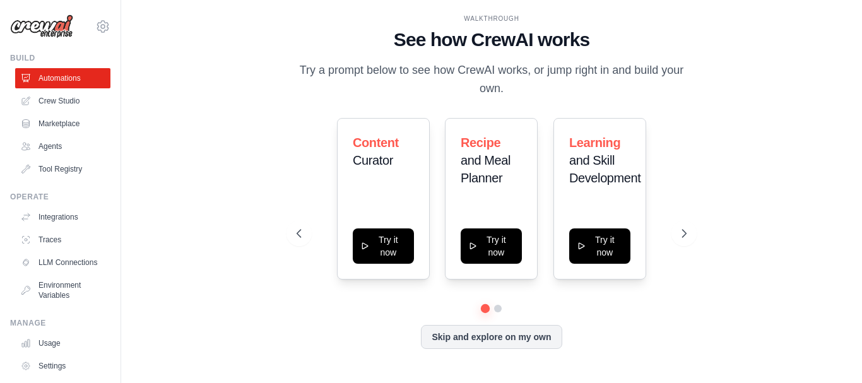  I want to click on span: and Skill Development, so click(605, 169).